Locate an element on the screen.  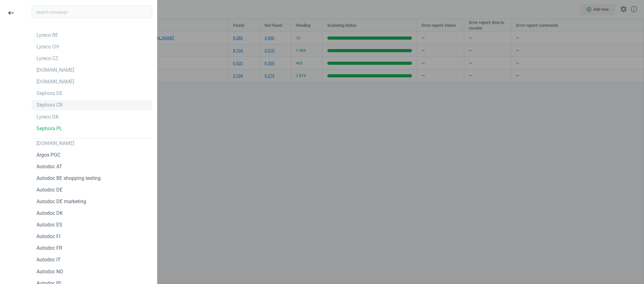
div: Autodoc NO is located at coordinates (50, 272).